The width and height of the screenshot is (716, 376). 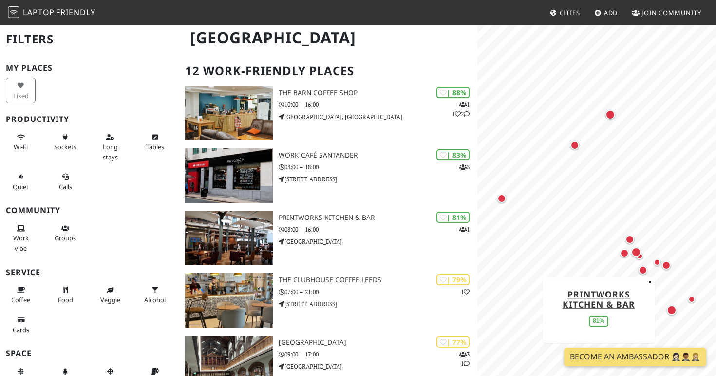 I want to click on div: | 88%, so click(x=453, y=92).